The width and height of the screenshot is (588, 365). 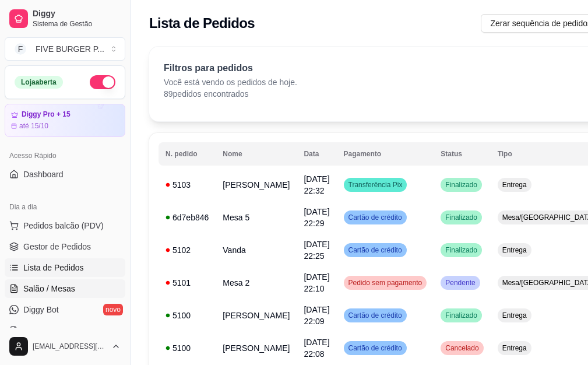 I want to click on button: Alterar Status, so click(x=102, y=82).